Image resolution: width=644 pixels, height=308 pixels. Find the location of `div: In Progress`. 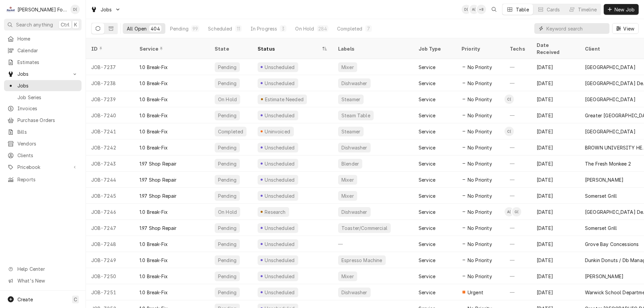

div: In Progress is located at coordinates (264, 28).